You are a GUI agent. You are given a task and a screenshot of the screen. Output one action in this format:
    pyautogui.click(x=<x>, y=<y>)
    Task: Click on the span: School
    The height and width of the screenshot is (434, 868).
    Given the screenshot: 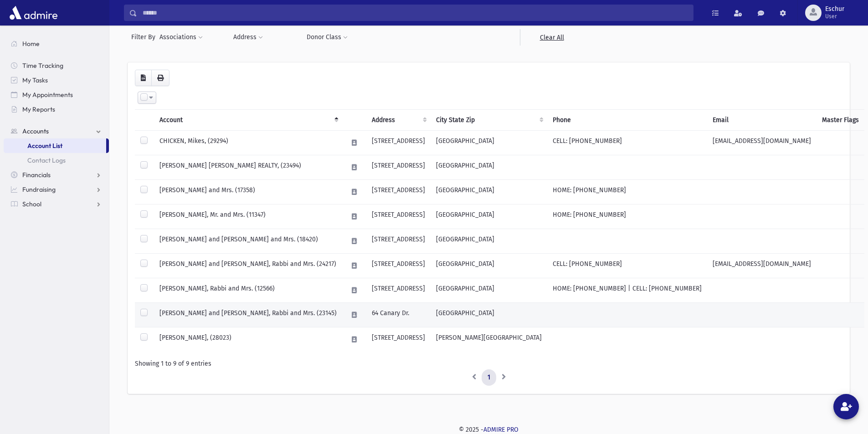 What is the action you would take?
    pyautogui.click(x=32, y=204)
    